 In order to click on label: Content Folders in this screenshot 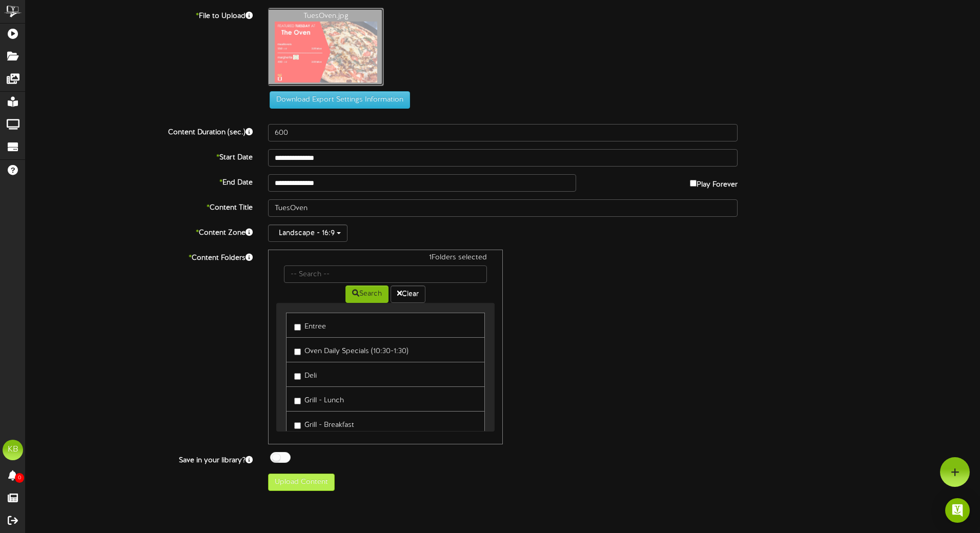, I will do `click(139, 256)`.